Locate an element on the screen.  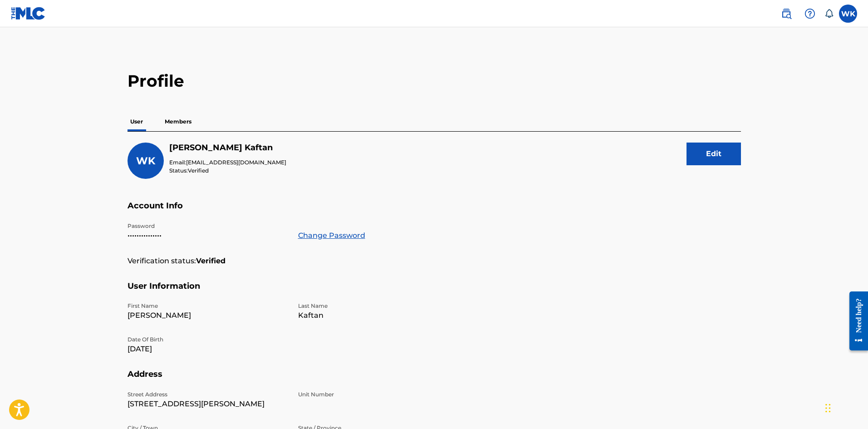
h5: William Kaftan is located at coordinates (228, 147).